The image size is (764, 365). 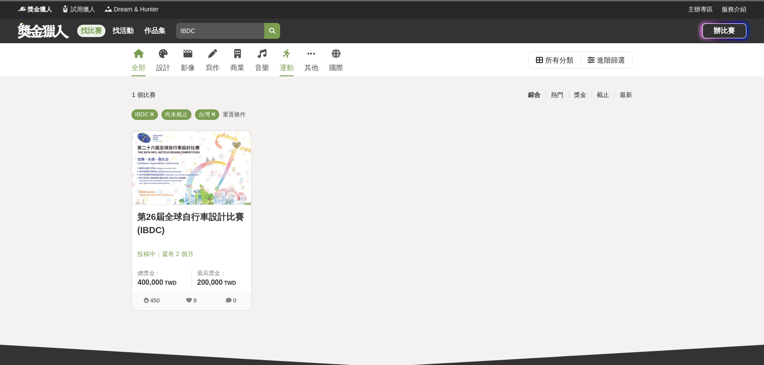 What do you see at coordinates (234, 300) in the screenshot?
I see `span: 0` at bounding box center [234, 300].